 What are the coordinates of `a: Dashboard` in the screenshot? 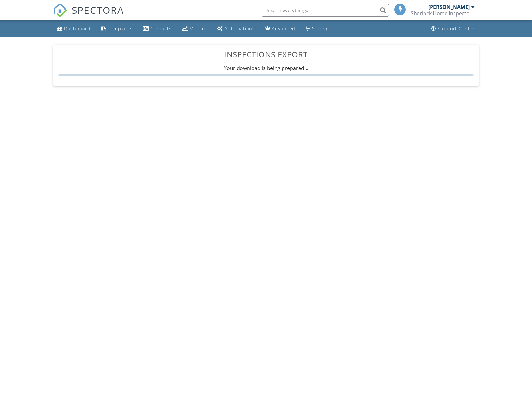 It's located at (74, 28).